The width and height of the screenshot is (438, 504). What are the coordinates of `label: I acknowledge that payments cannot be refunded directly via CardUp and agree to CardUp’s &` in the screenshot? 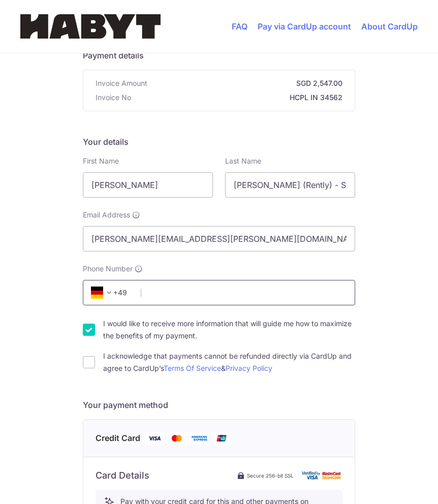 It's located at (229, 362).